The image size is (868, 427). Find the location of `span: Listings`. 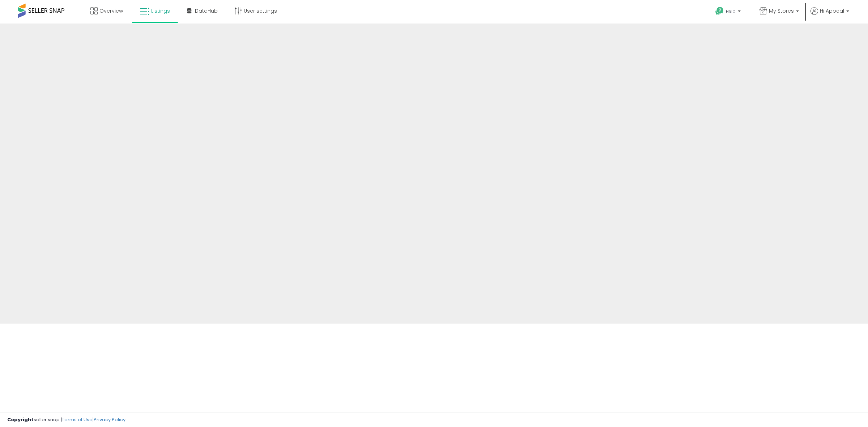

span: Listings is located at coordinates (161, 11).